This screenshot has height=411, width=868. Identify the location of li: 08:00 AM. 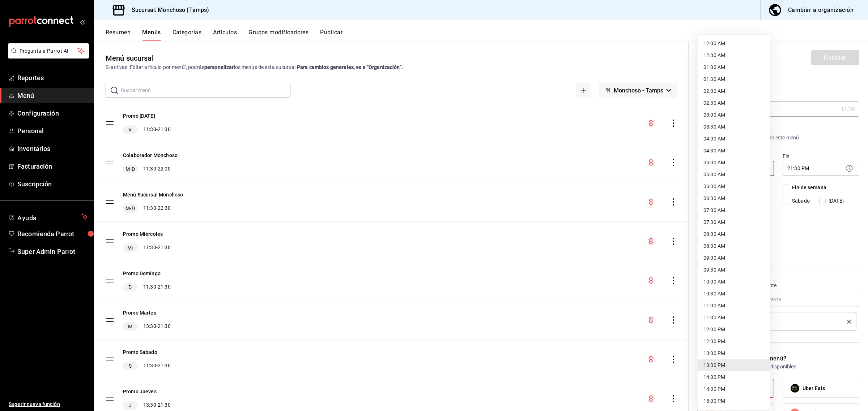
(734, 235).